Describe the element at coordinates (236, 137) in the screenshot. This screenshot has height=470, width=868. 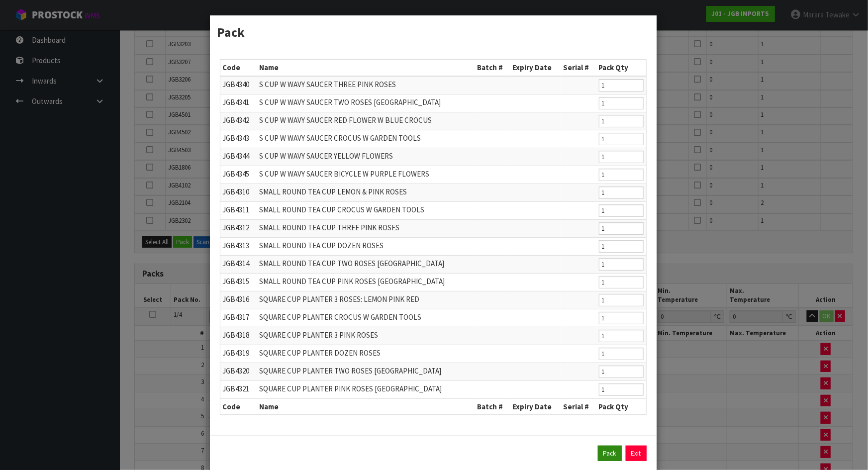
I see `span: JGB4343` at that location.